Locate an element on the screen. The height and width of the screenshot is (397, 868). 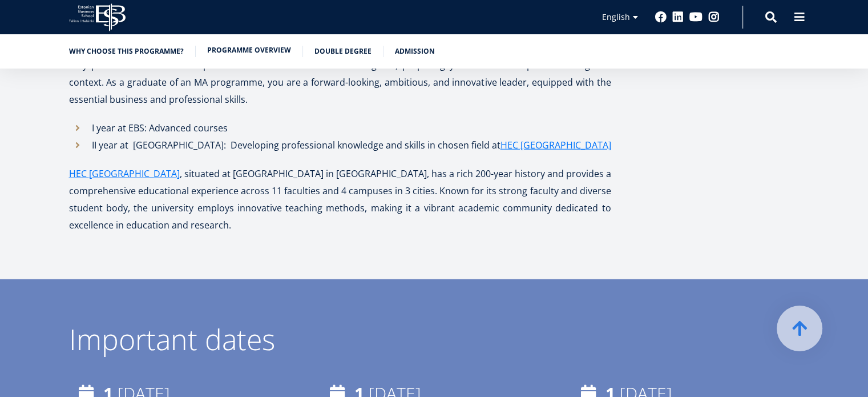
li: I year at EBS: Advanced courses is located at coordinates (340, 128).